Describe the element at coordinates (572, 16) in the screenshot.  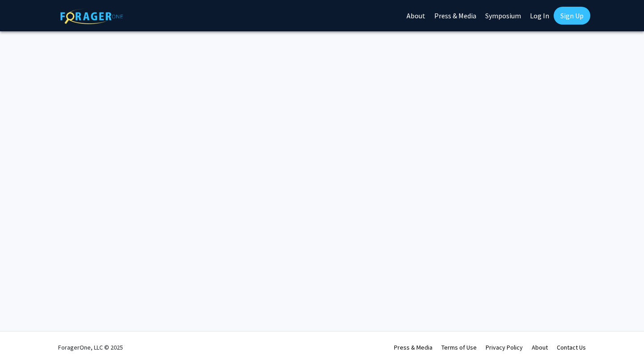
I see `a: Sign Up` at that location.